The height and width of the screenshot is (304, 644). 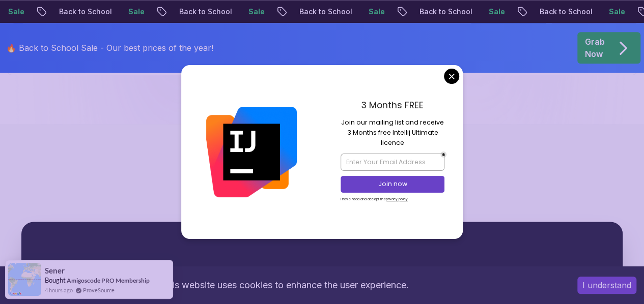 What do you see at coordinates (284, 285) in the screenshot?
I see `div: This website uses cookies to enhance the user experience.` at bounding box center [284, 285].